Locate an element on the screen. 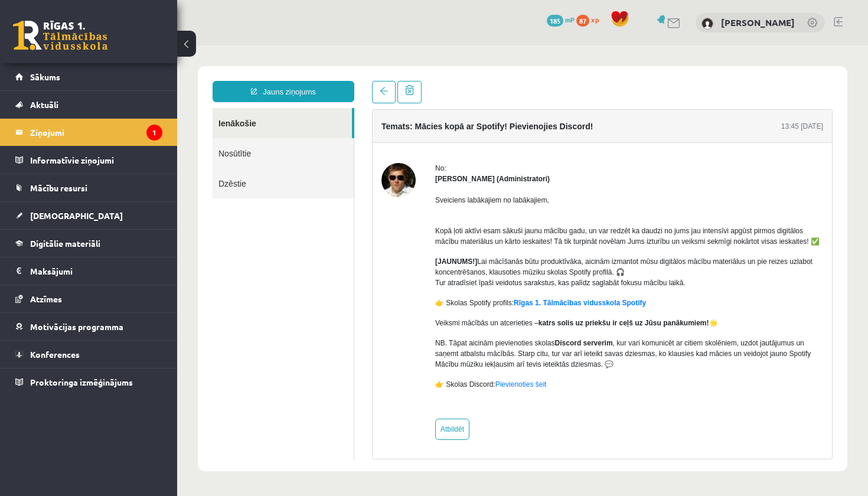  img: Ivo Čapiņš is located at coordinates (222, 135).